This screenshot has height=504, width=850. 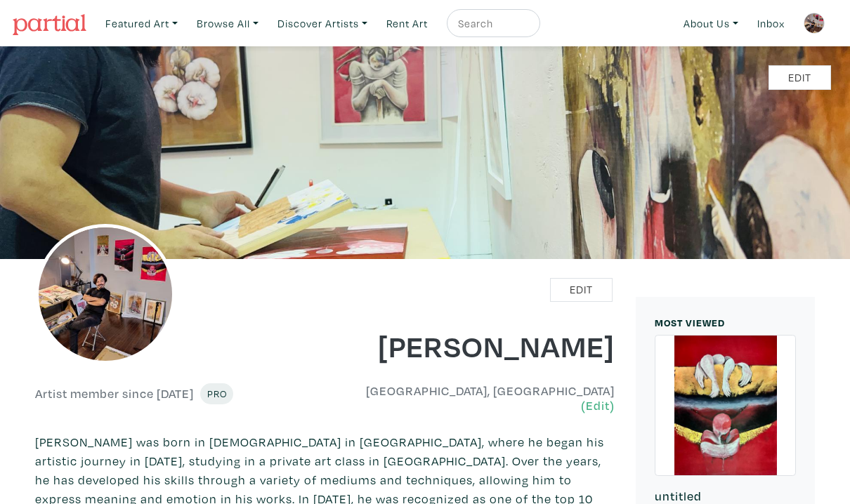 What do you see at coordinates (725, 497) in the screenshot?
I see `h6: untitled` at bounding box center [725, 497].